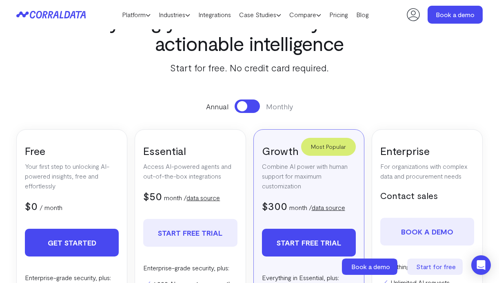 This screenshot has height=283, width=499. Describe the element at coordinates (309, 151) in the screenshot. I see `h3: Growth` at that location.